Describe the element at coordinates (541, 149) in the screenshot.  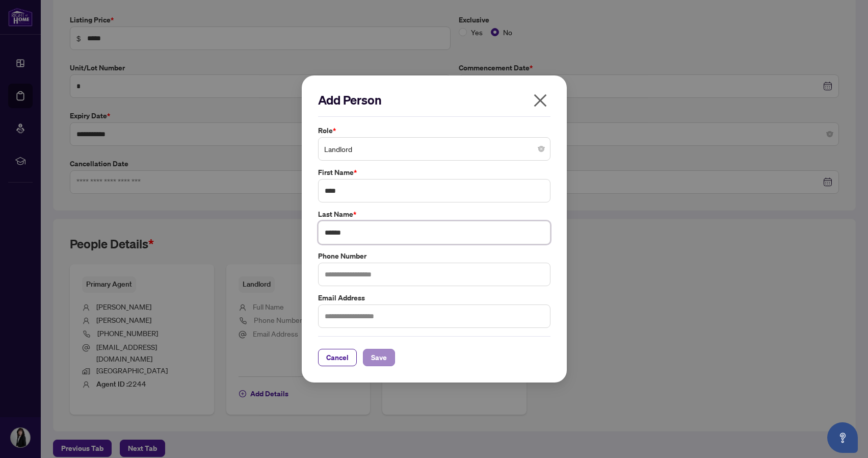
I see `span: close-circle` at that location.